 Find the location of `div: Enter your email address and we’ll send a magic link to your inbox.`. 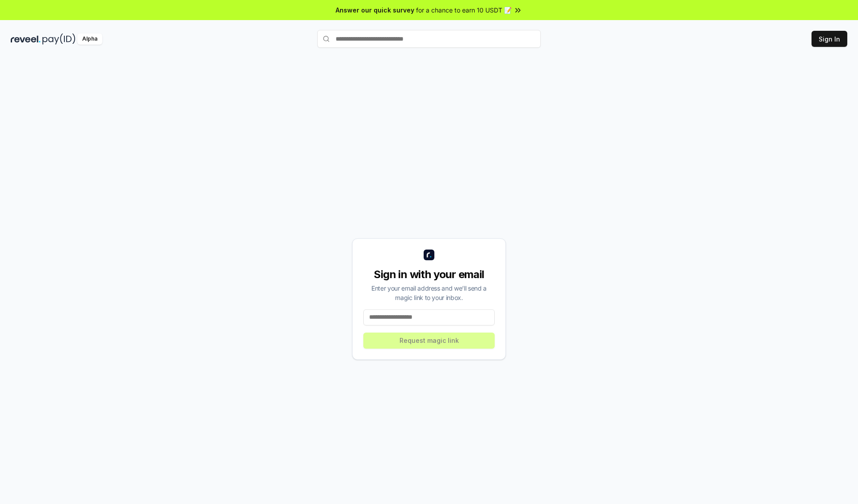

div: Enter your email address and we’ll send a magic link to your inbox. is located at coordinates (429, 293).